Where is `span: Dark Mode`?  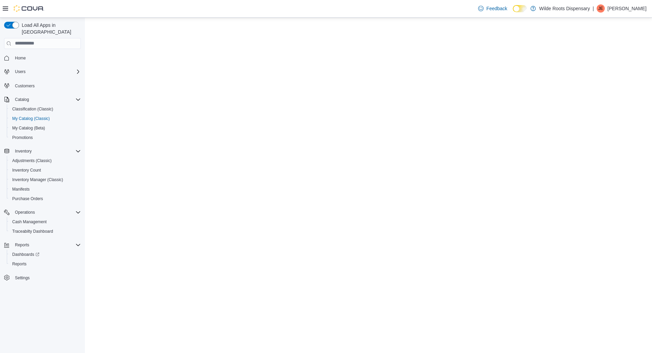 span: Dark Mode is located at coordinates (512, 12).